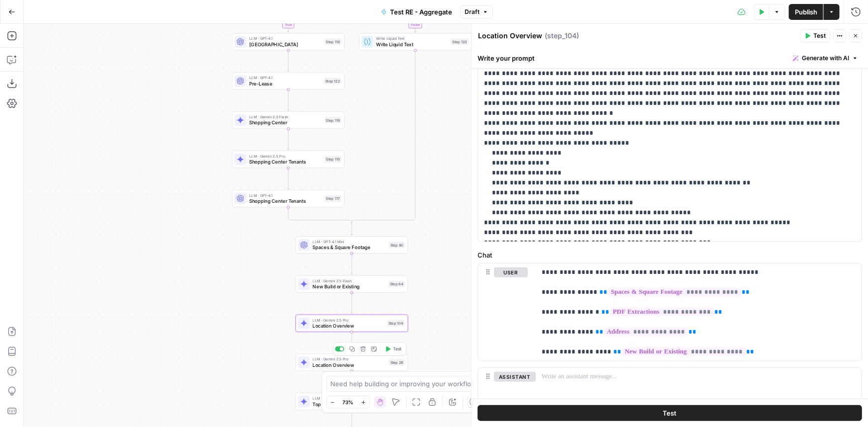  What do you see at coordinates (288, 159) in the screenshot?
I see `div: LLM · Gemini 2.5 ProShopping Center TenantsStep 115` at bounding box center [288, 159].